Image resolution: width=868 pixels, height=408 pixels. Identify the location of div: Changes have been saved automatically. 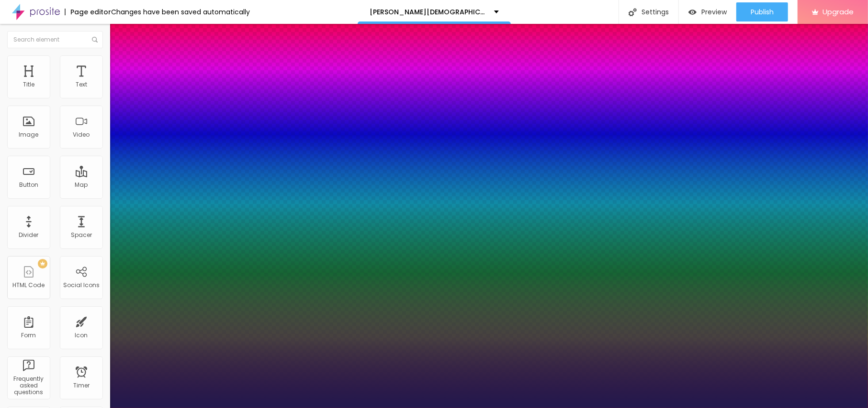
(180, 12).